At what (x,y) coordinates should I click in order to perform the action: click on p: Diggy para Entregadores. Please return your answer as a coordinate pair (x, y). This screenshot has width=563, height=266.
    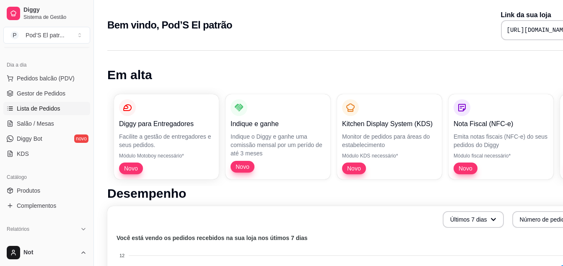
    Looking at the image, I should click on (166, 124).